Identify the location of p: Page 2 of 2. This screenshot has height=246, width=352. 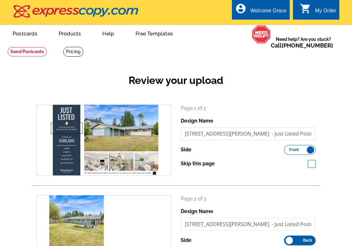
(248, 199).